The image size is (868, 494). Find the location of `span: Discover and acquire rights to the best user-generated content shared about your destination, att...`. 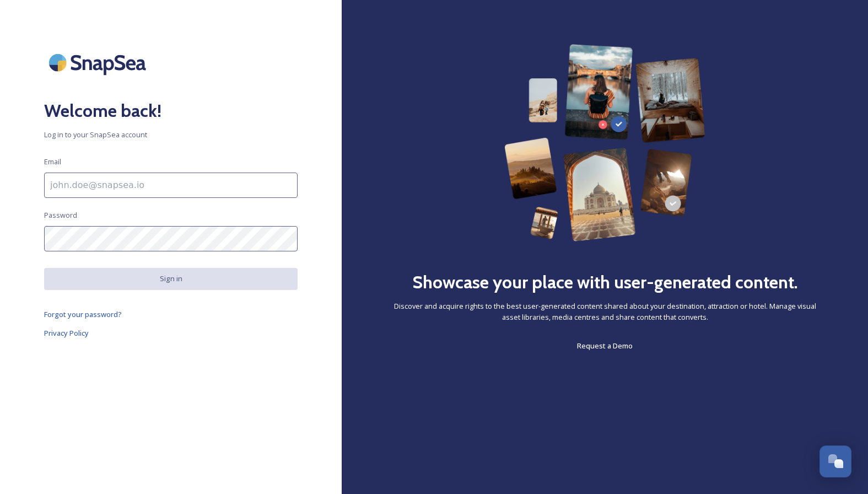

span: Discover and acquire rights to the best user-generated content shared about your destination, att... is located at coordinates (605, 311).